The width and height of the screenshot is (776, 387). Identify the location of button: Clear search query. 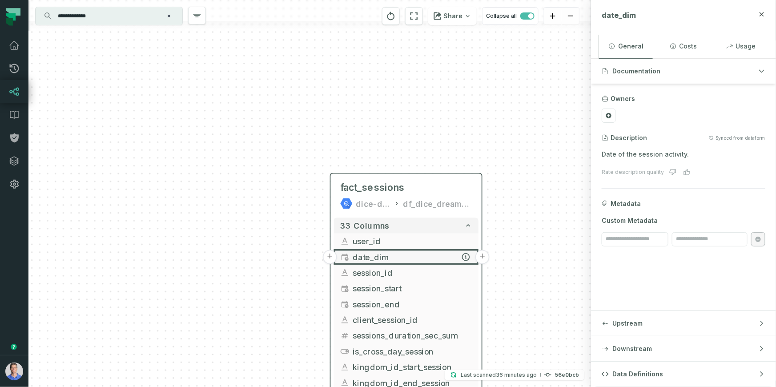
(169, 16).